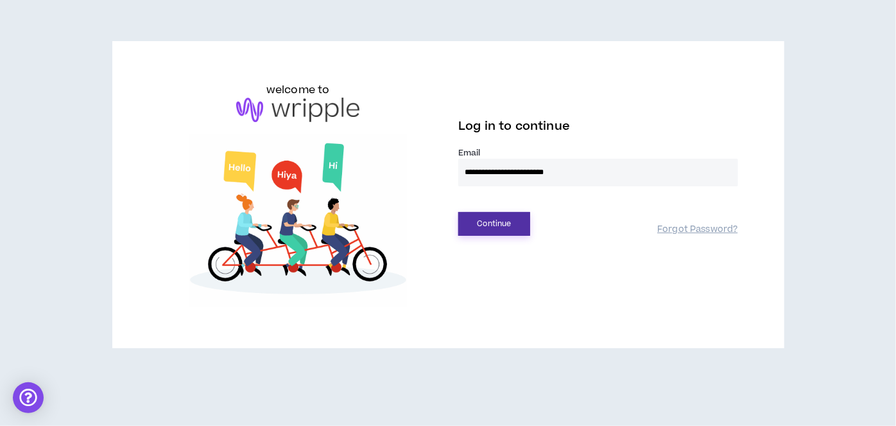  Describe the element at coordinates (298, 110) in the screenshot. I see `img: logo-brand.png` at that location.